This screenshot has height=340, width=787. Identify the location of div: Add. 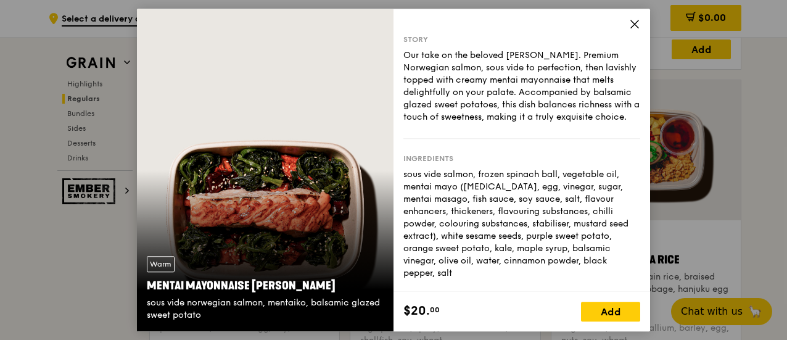
(611, 311).